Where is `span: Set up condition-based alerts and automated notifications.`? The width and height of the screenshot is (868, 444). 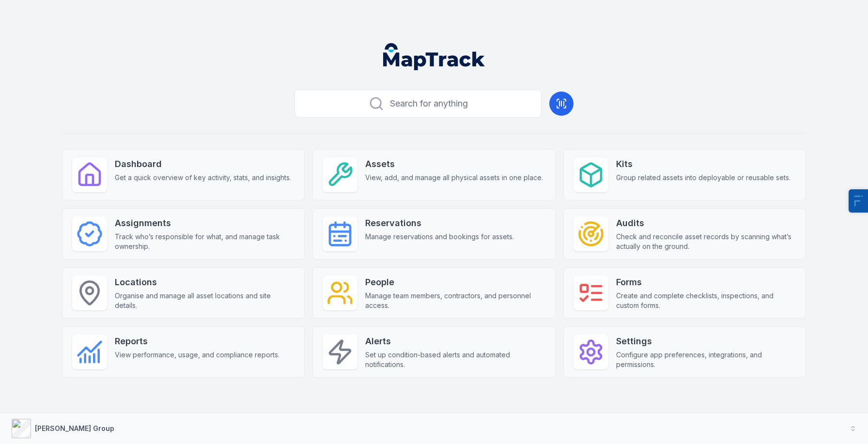 span: Set up condition-based alerts and automated notifications. is located at coordinates (455, 360).